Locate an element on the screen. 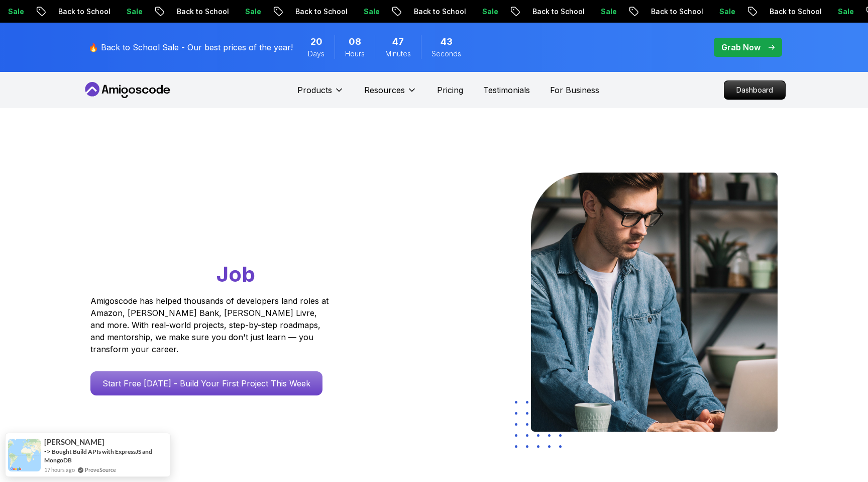 This screenshot has height=482, width=868. a: Testimonials is located at coordinates (506, 90).